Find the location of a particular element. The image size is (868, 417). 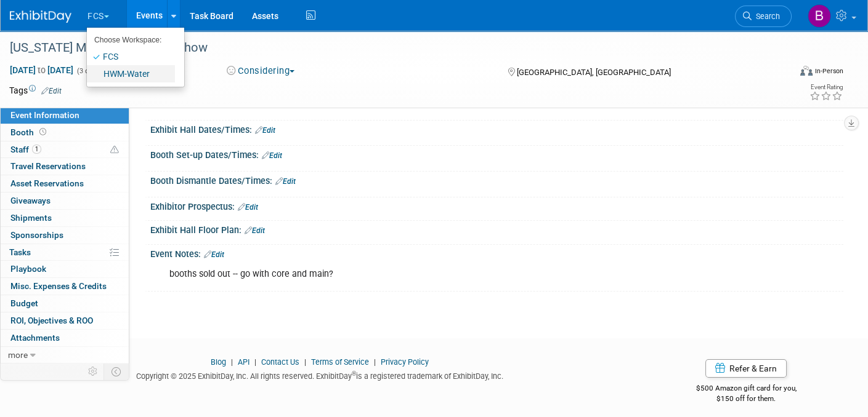

span: Playbook is located at coordinates (28, 269).